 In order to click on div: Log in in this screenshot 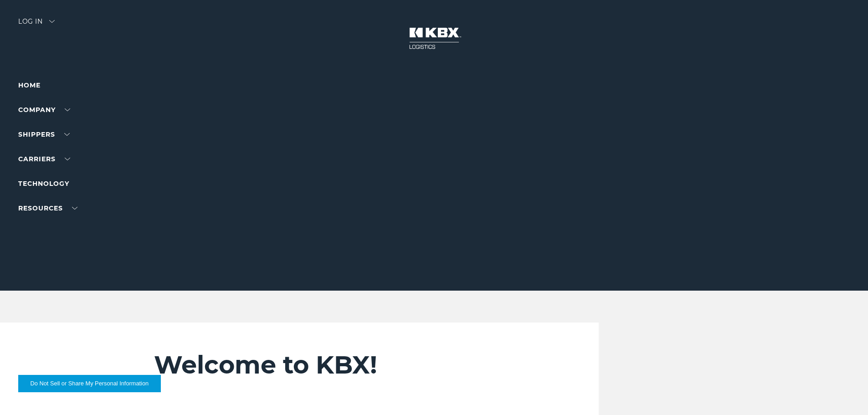, I will do `click(36, 24)`.